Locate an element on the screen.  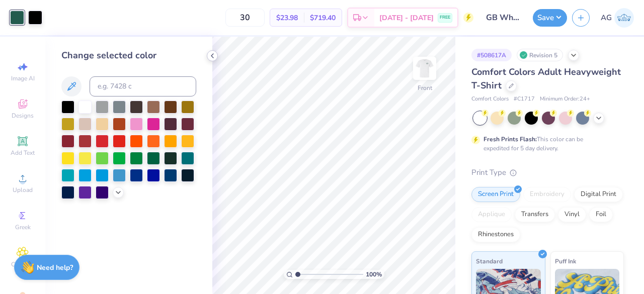
span: Upload is located at coordinates (23, 190).